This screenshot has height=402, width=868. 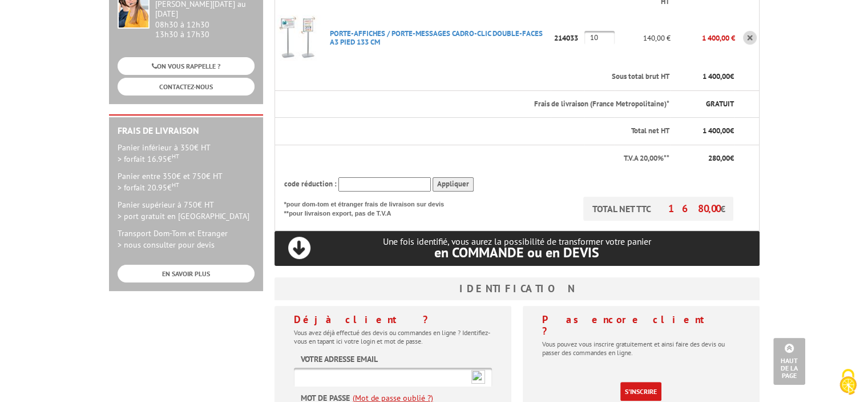 I want to click on img: PORTE-AFFICHES / PORTE-MESSAGES CADRO-CLIC DOUBLE-FACES A3 PIED 133 CM, so click(x=298, y=38).